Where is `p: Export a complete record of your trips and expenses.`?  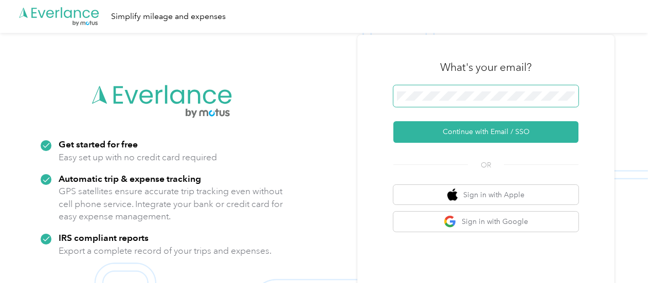
p: Export a complete record of your trips and expenses. is located at coordinates (165, 251).